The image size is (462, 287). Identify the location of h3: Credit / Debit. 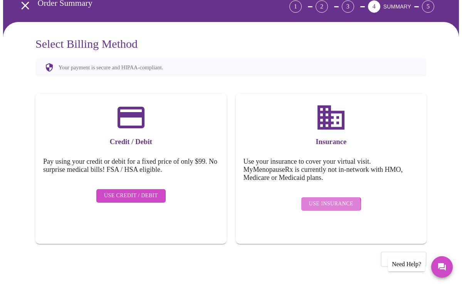
(131, 142).